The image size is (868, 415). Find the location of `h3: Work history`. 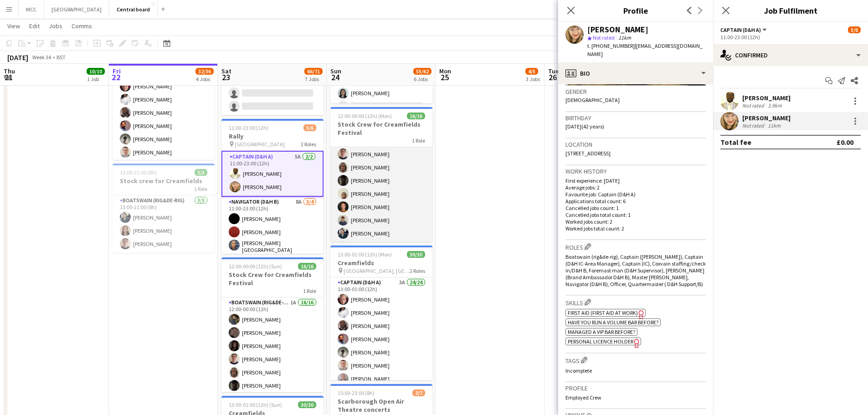

h3: Work history is located at coordinates (636, 172).